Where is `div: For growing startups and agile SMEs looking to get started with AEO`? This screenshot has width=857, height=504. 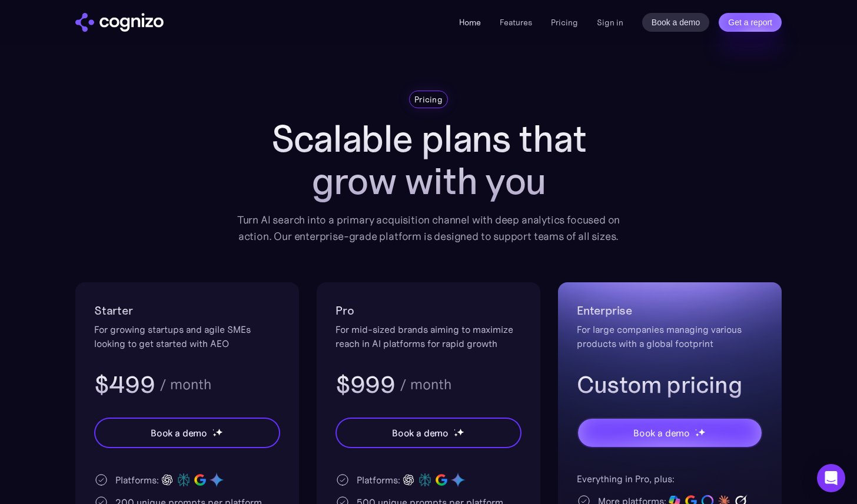
div: For growing startups and agile SMEs looking to get started with AEO is located at coordinates (187, 336).